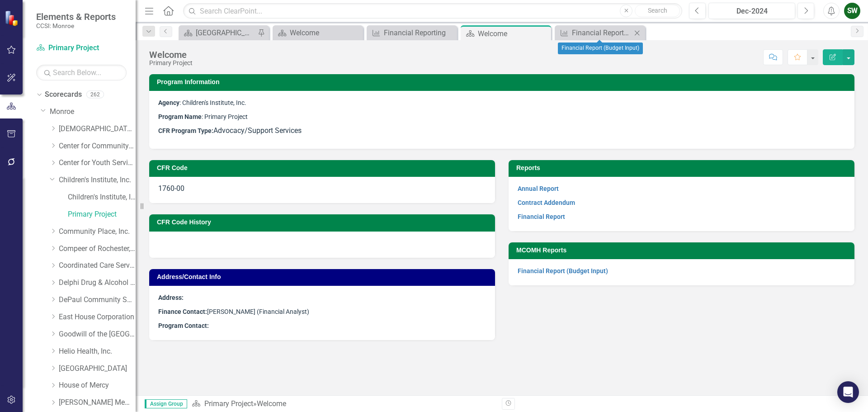 The width and height of the screenshot is (868, 412). I want to click on strong: Agency, so click(169, 103).